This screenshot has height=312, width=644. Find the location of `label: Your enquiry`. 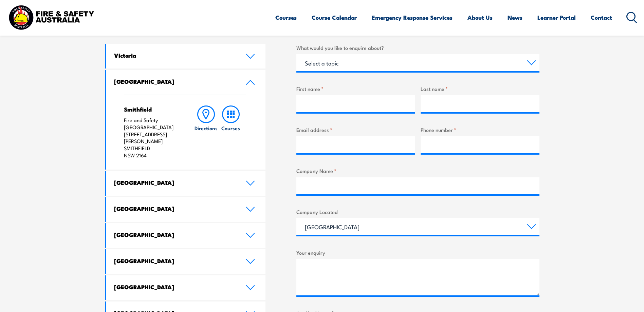

label: Your enquiry is located at coordinates (418, 253).